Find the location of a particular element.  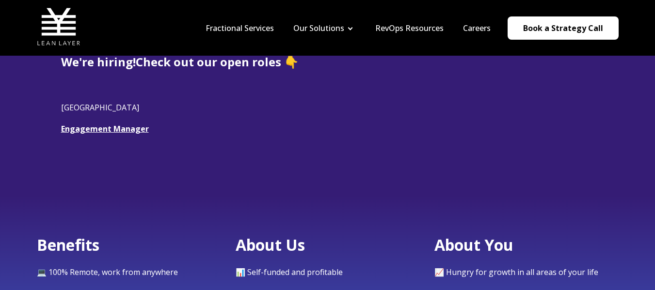

a: RevOps Resources is located at coordinates (409, 28).